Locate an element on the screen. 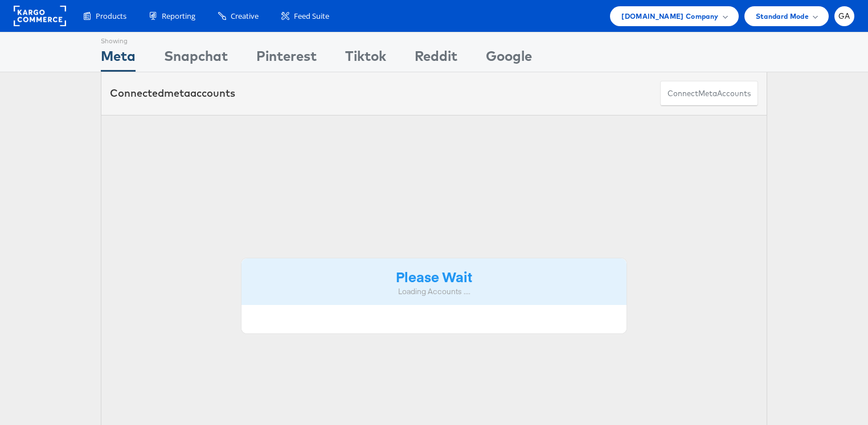 This screenshot has width=868, height=425. div: Connected accounts is located at coordinates (173, 93).